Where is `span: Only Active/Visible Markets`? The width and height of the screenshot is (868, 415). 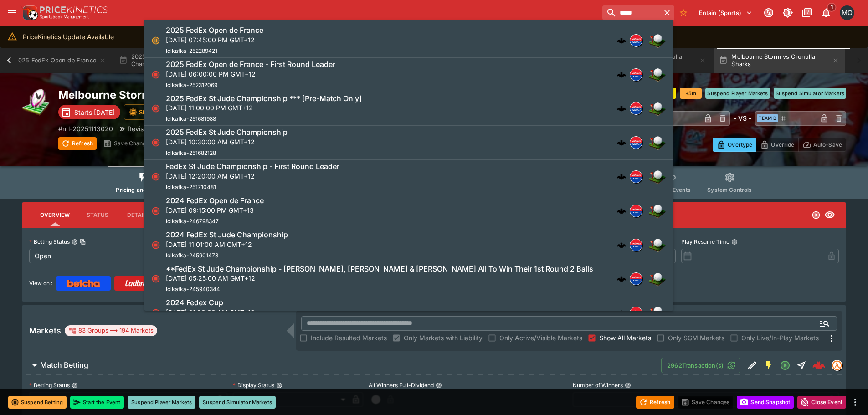
span: Only Active/Visible Markets is located at coordinates (541, 338).